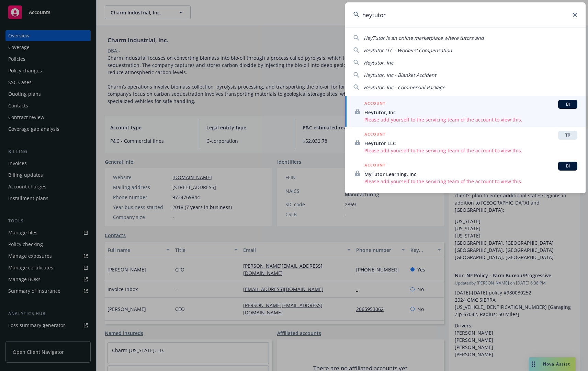 This screenshot has height=371, width=588. Describe the element at coordinates (471, 174) in the screenshot. I see `span: MyTutor Learning, Inc` at that location.